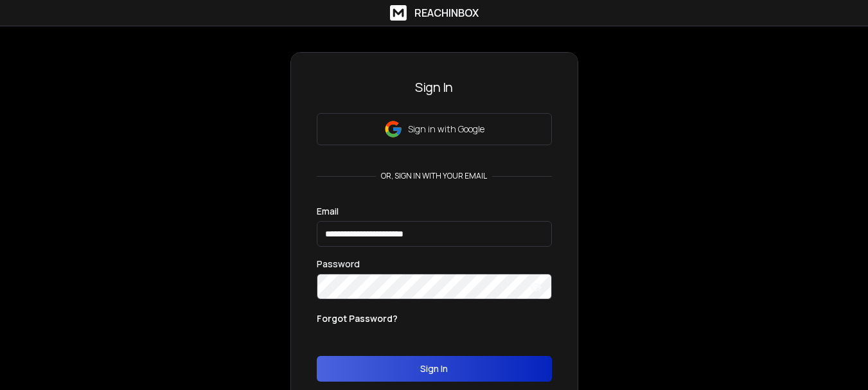 The image size is (868, 390). Describe the element at coordinates (434, 369) in the screenshot. I see `button: Sign In` at that location.